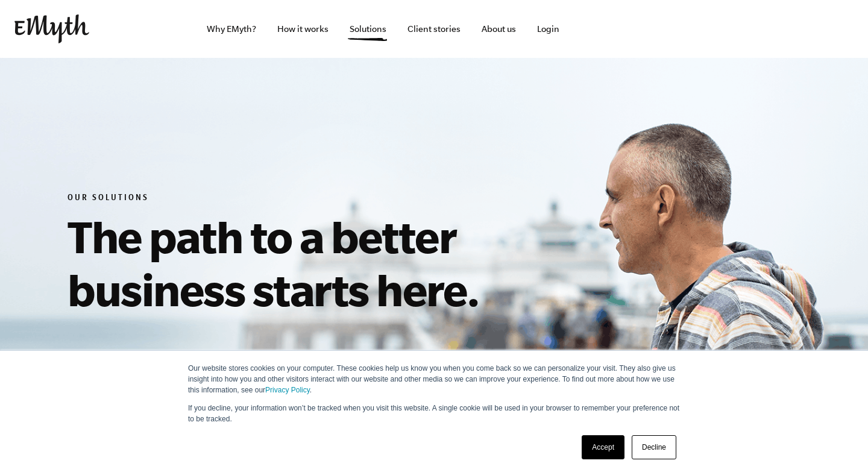 Image resolution: width=868 pixels, height=475 pixels. Describe the element at coordinates (343, 199) in the screenshot. I see `h6: Our Solutions` at that location.